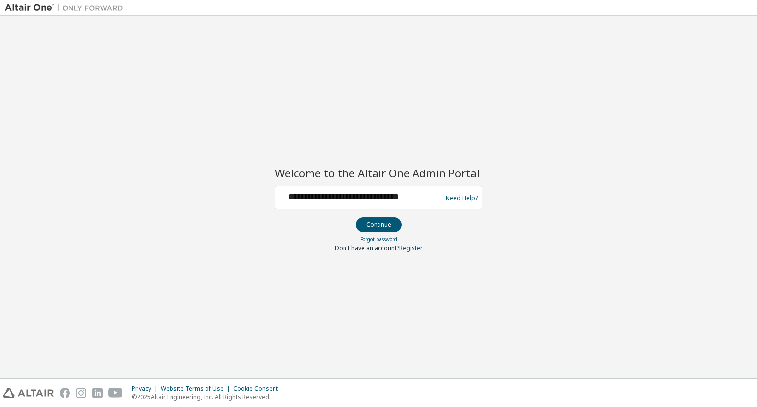 This screenshot has height=407, width=757. I want to click on a: Forgot password, so click(379, 240).